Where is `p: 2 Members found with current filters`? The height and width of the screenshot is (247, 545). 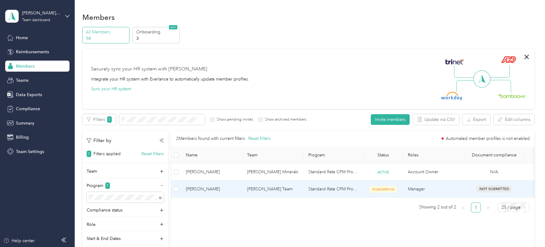
p: 2 Members found with current filters is located at coordinates (210, 139).